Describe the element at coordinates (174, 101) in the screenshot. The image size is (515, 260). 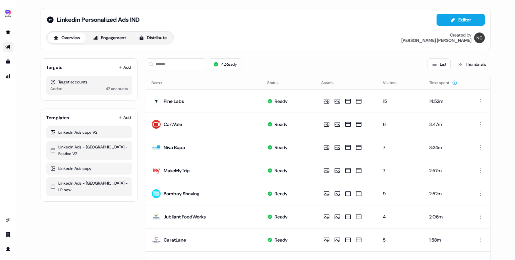
I see `div: Pine Labs` at that location.